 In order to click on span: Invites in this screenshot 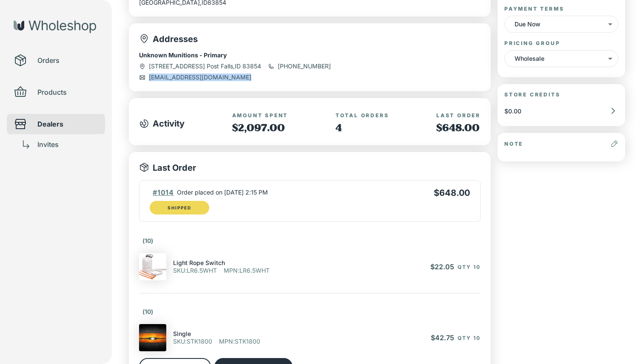, I will do `click(67, 144)`.